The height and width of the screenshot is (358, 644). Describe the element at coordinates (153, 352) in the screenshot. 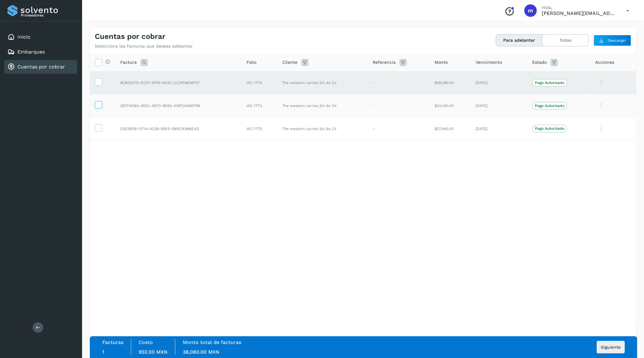

I see `span: 952.00 MXN` at that location.